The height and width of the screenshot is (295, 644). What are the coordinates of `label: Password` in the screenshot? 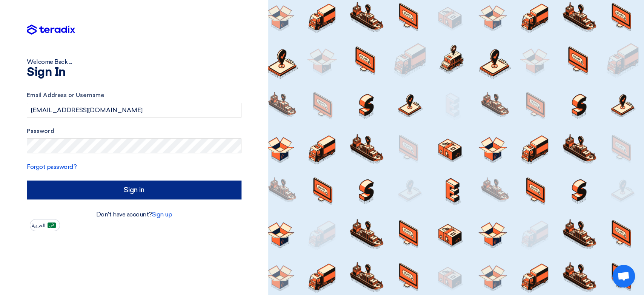 It's located at (134, 131).